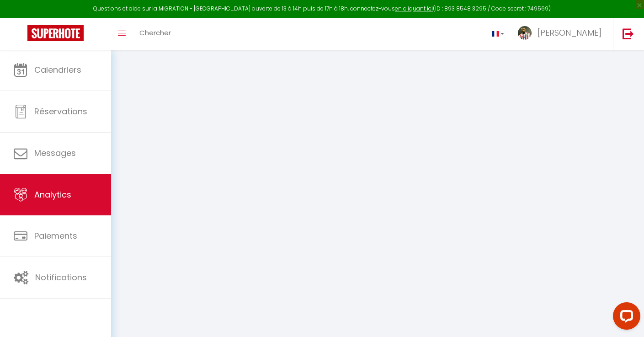 The width and height of the screenshot is (644, 337). I want to click on a: Chercher, so click(155, 34).